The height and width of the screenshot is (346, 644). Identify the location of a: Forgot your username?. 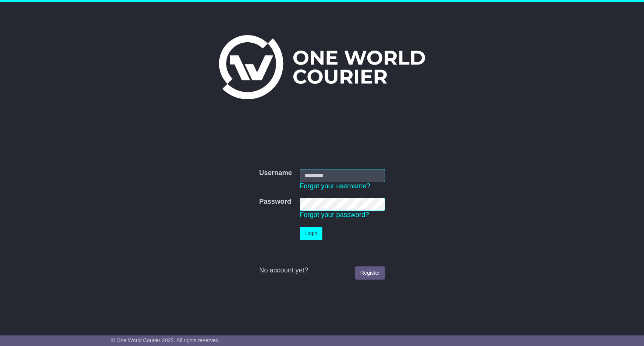
(335, 186).